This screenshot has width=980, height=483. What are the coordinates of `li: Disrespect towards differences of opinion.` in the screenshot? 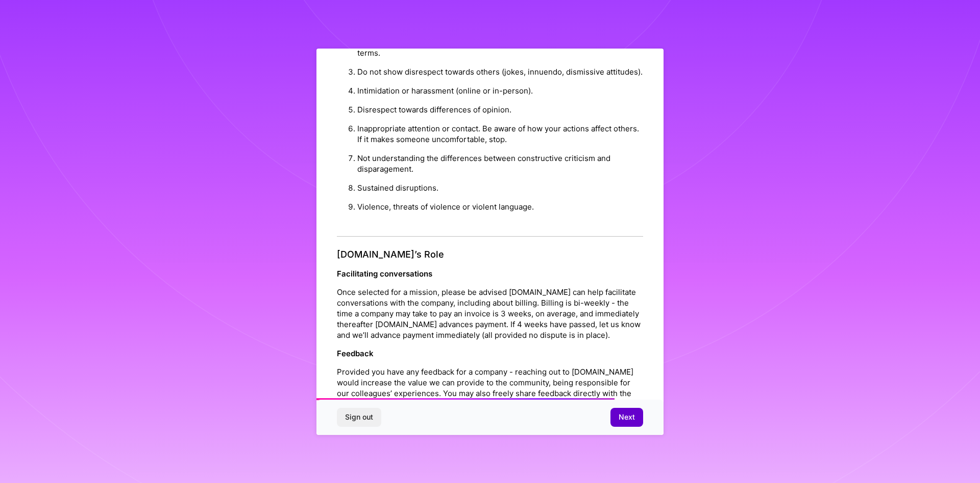 It's located at (500, 109).